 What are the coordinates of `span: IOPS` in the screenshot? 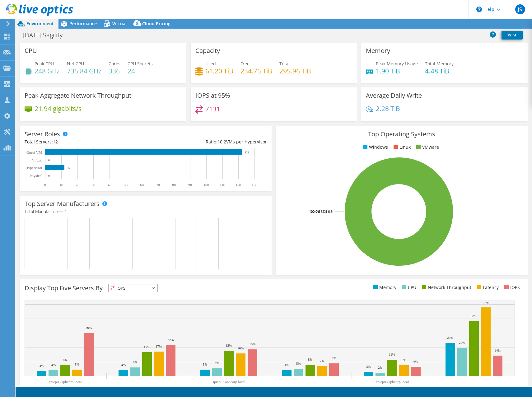 It's located at (133, 288).